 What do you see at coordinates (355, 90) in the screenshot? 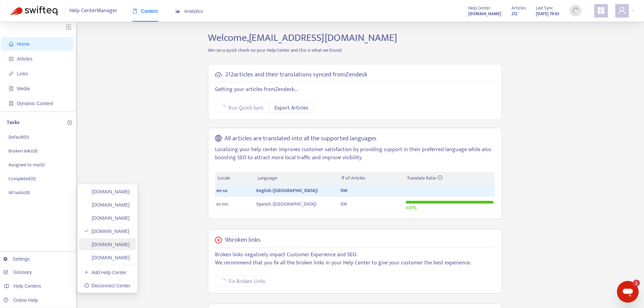
I see `p: Getting your articles from Zendesk ...` at bounding box center [355, 90].